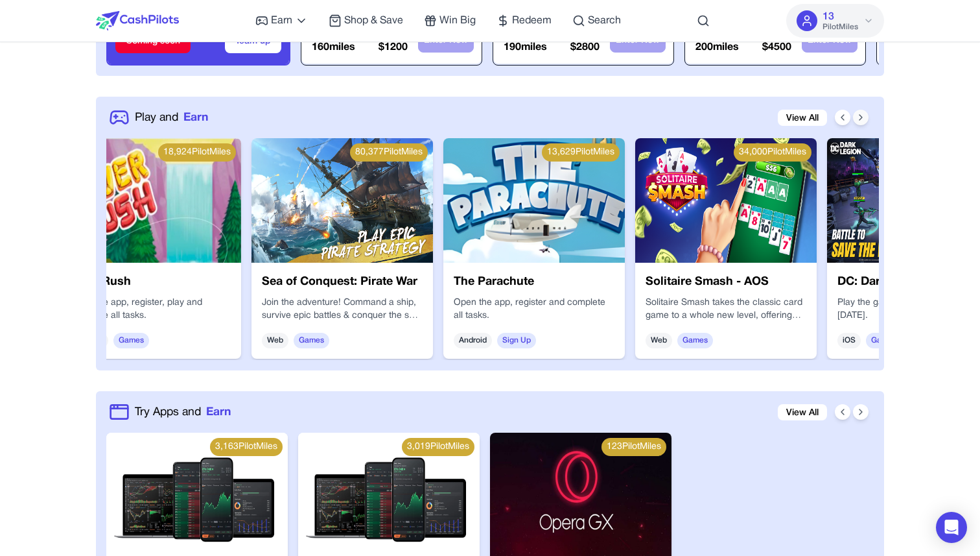  Describe the element at coordinates (726, 309) in the screenshot. I see `p: Solitaire Smash takes the classic card game to a whole new level, offering players the chance to ...` at that location.